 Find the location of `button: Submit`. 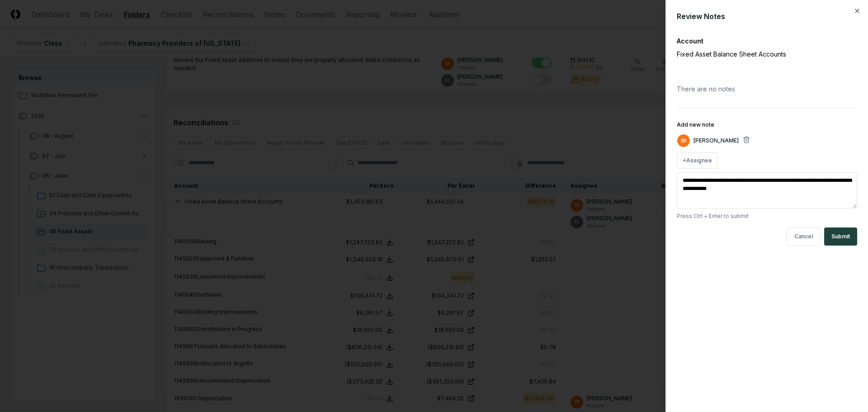

button: Submit is located at coordinates (840, 236).